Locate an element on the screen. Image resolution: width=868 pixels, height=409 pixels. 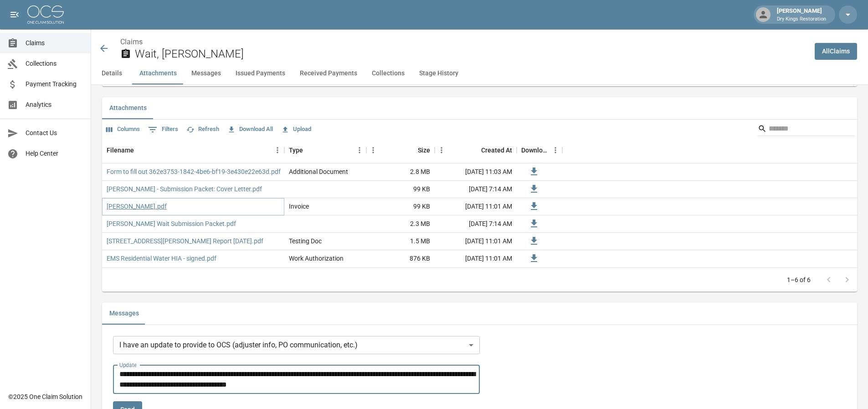
div: Testing Doc is located at coordinates (305, 241).